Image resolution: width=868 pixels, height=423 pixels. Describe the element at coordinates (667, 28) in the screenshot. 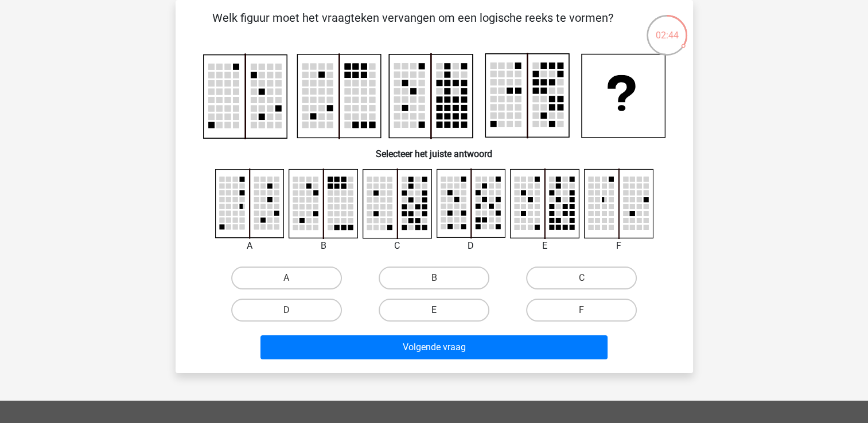

I see `div: 02:44` at that location.